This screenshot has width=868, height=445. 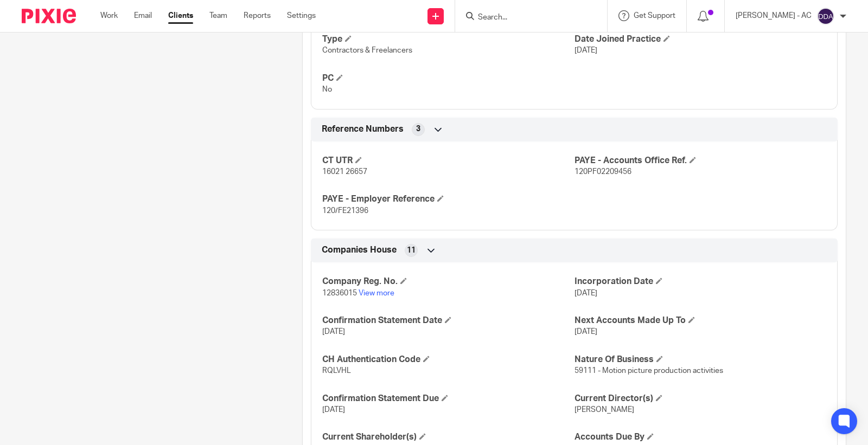 What do you see at coordinates (654, 16) in the screenshot?
I see `span: Get Support` at bounding box center [654, 16].